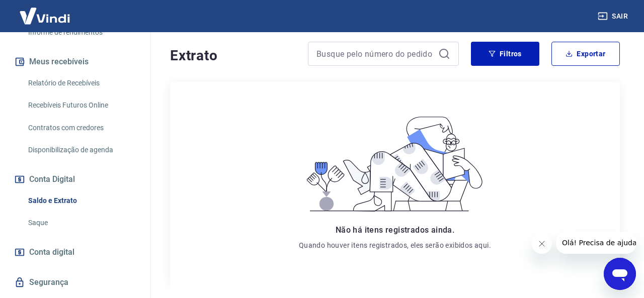  What do you see at coordinates (81, 150) in the screenshot?
I see `a: Disponibilização de agenda` at bounding box center [81, 150].